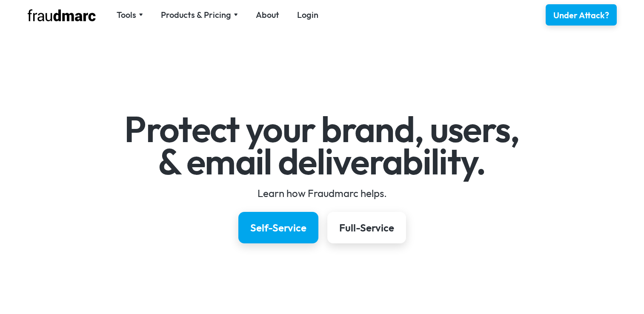  I want to click on h1: Protect your brand, users, & email deliverability., so click(322, 145).